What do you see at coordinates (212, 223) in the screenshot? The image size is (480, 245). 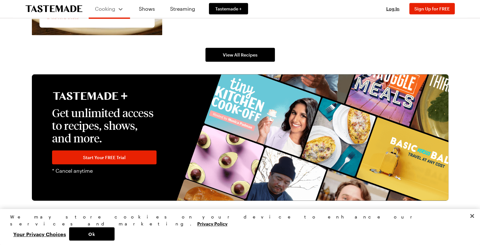 I see `a: More information about your privacy, opens in a new tab` at bounding box center [212, 223].